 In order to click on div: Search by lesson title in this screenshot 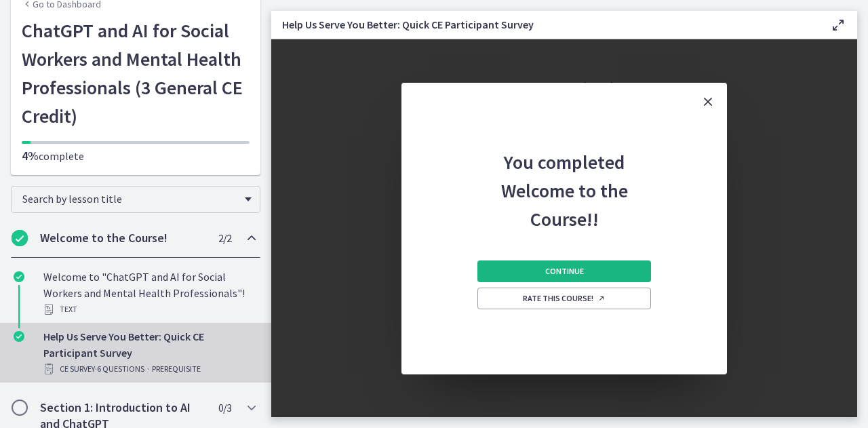, I will do `click(136, 200)`.